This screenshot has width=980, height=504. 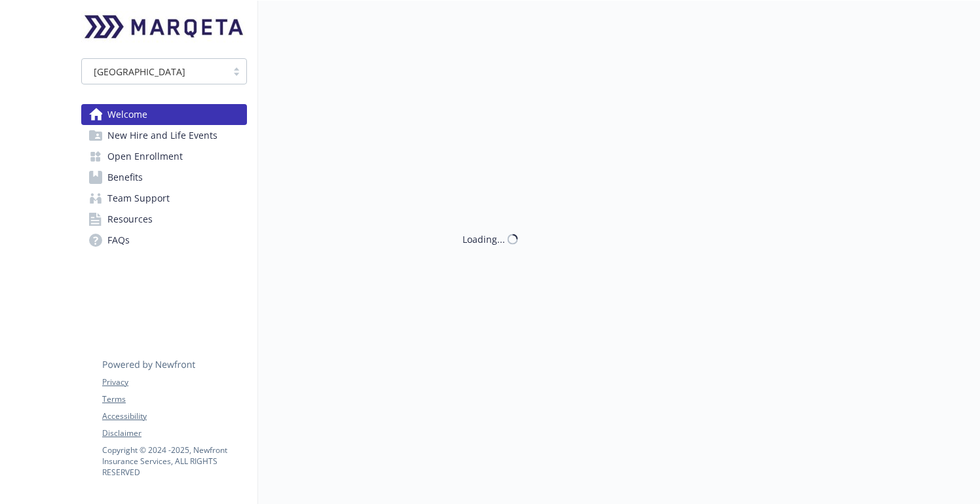 What do you see at coordinates (174, 399) in the screenshot?
I see `a: Terms` at bounding box center [174, 399].